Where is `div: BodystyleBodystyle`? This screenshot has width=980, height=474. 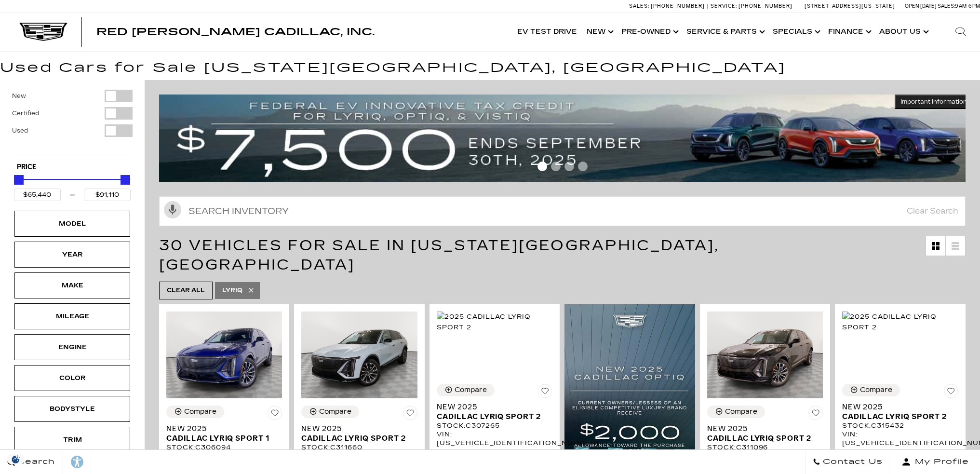
div: BodystyleBodystyle is located at coordinates (72, 409).